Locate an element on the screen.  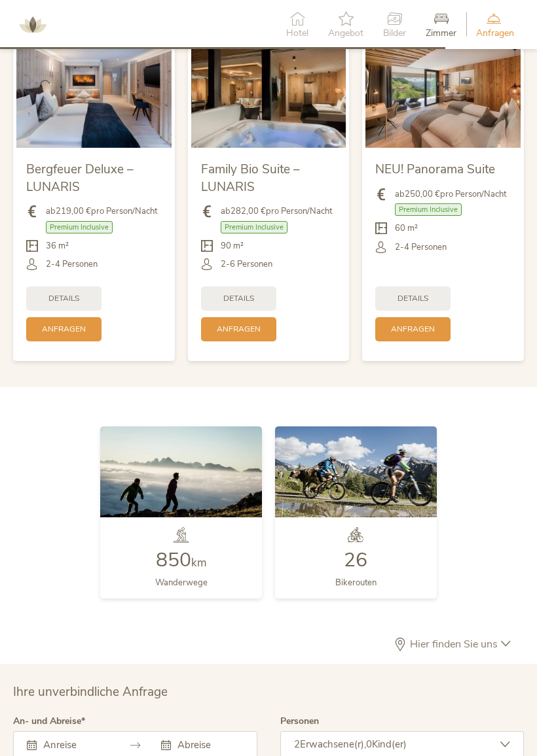
span: NEU! Panorama Suite is located at coordinates (434, 170).